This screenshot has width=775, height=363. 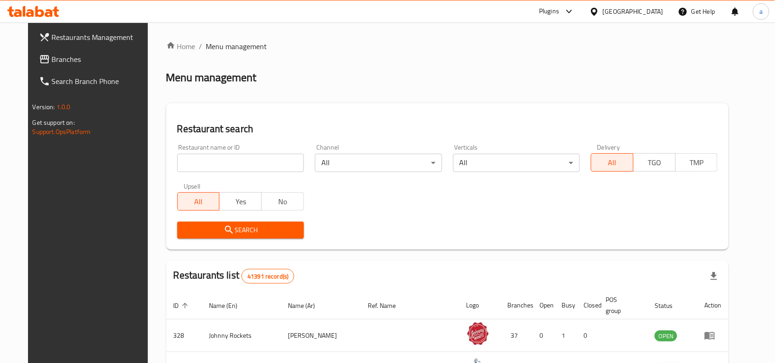 I want to click on h2: Menu management, so click(x=211, y=78).